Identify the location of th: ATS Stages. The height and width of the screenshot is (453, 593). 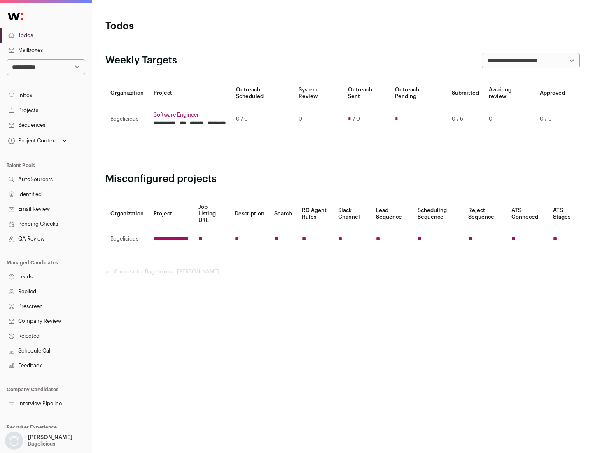
(564, 214).